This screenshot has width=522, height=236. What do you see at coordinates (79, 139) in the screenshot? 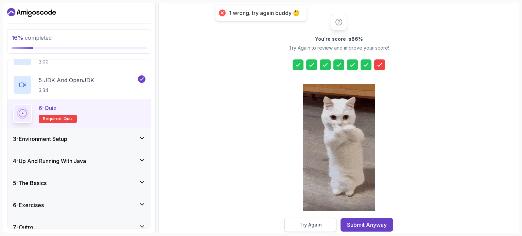
I see `button: 3-Environment Setup` at bounding box center [79, 139].